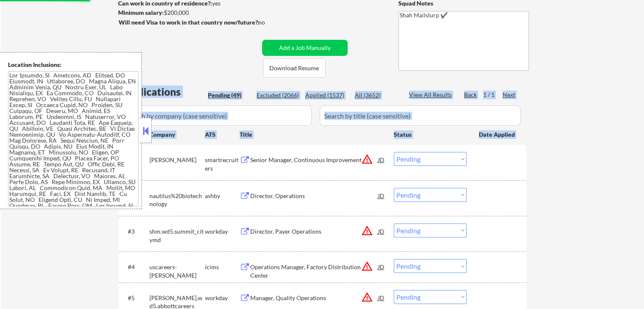 The width and height of the screenshot is (644, 309). What do you see at coordinates (430, 134) in the screenshot?
I see `div: Status` at bounding box center [430, 134].